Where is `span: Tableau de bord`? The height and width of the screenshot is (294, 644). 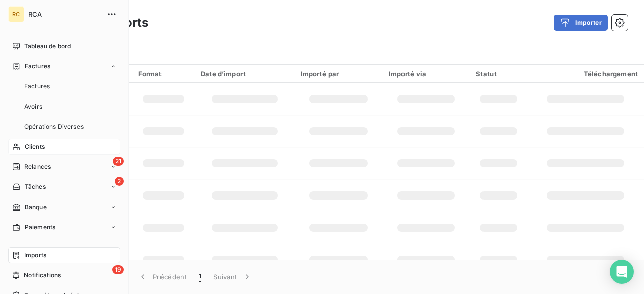
span: Tableau de bord is located at coordinates (48, 46).